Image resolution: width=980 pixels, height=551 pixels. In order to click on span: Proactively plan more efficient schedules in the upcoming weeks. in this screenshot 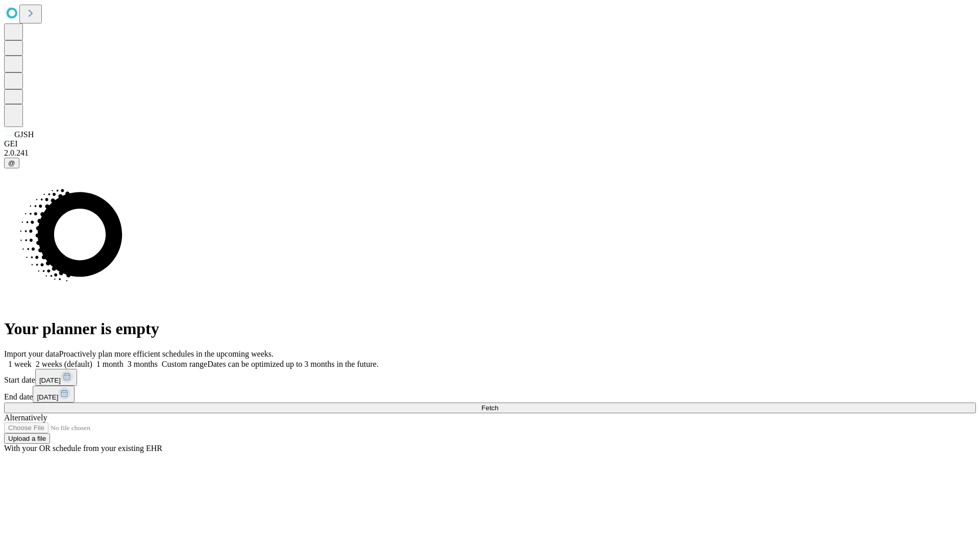, I will do `click(166, 354)`.